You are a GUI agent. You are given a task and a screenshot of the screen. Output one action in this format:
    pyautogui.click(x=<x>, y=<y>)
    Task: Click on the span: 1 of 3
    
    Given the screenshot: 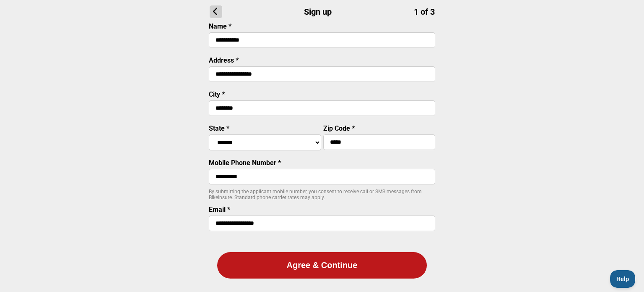 What is the action you would take?
    pyautogui.click(x=424, y=12)
    